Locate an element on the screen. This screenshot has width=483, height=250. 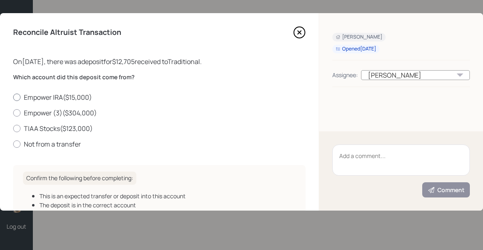
h4: Reconcile Altruist Transaction is located at coordinates (67, 32).